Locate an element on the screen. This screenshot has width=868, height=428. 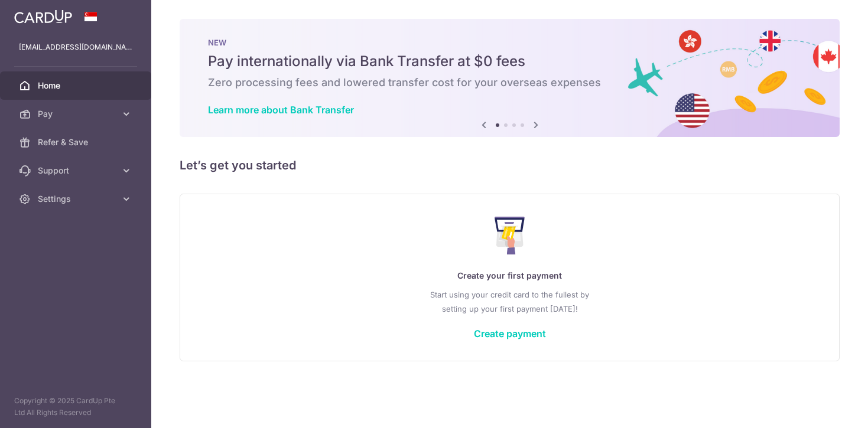
h6: Zero processing fees and lowered transfer cost for your overseas expenses is located at coordinates (509, 83).